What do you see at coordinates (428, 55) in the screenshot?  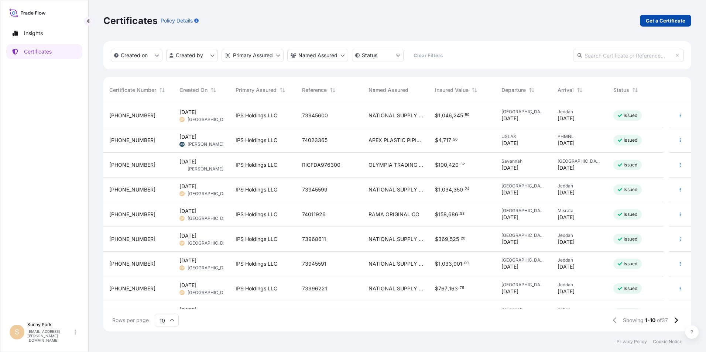 I see `button: Clear Filters` at bounding box center [428, 55].